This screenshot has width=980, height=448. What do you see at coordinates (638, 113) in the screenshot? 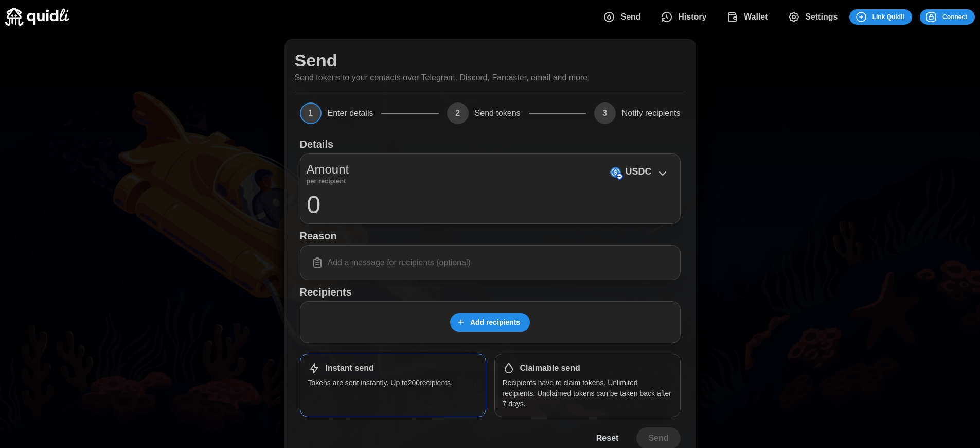
I see `button: 3Notify recipients` at bounding box center [638, 113].